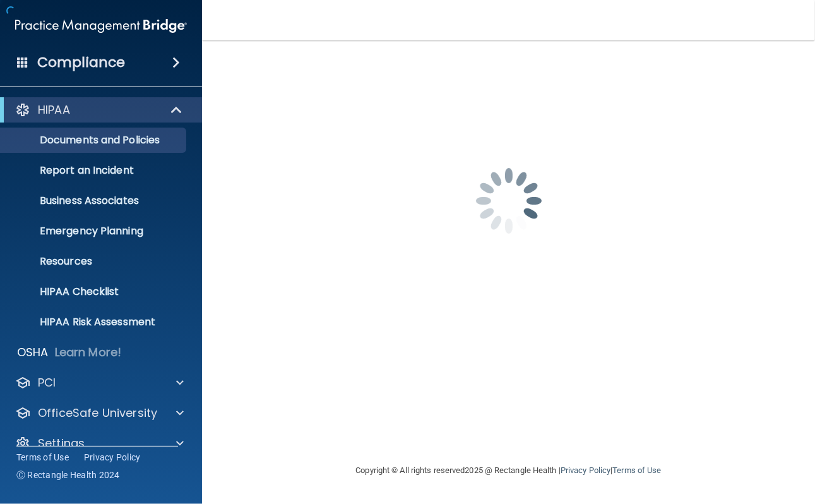  What do you see at coordinates (94, 231) in the screenshot?
I see `p: Emergency Planning` at bounding box center [94, 231].